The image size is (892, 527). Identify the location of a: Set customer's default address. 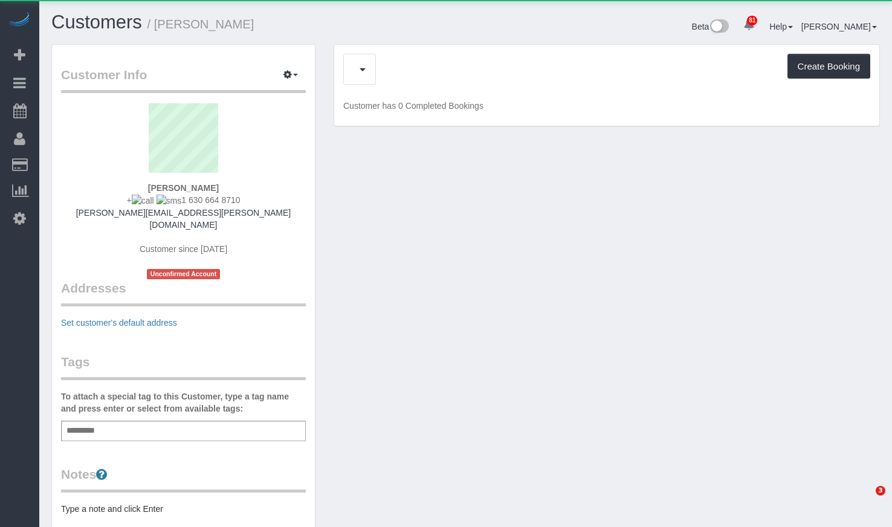
(119, 323).